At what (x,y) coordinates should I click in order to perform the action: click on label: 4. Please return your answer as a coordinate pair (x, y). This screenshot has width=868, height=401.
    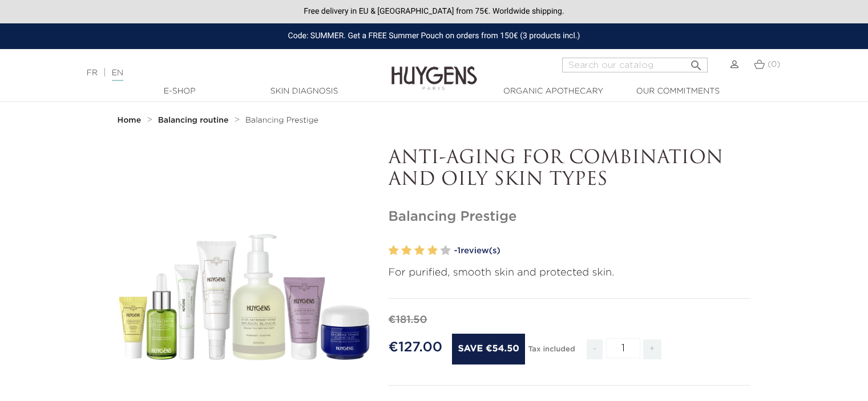
    Looking at the image, I should click on (433, 250).